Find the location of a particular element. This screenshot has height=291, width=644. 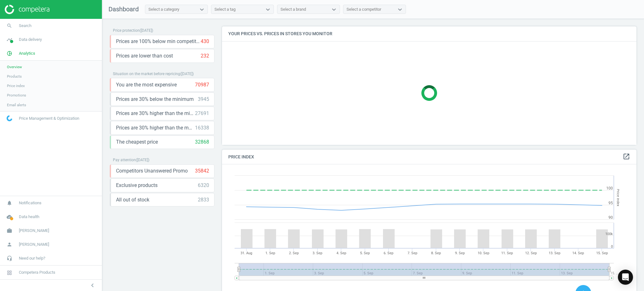

text: 100 is located at coordinates (609, 188).